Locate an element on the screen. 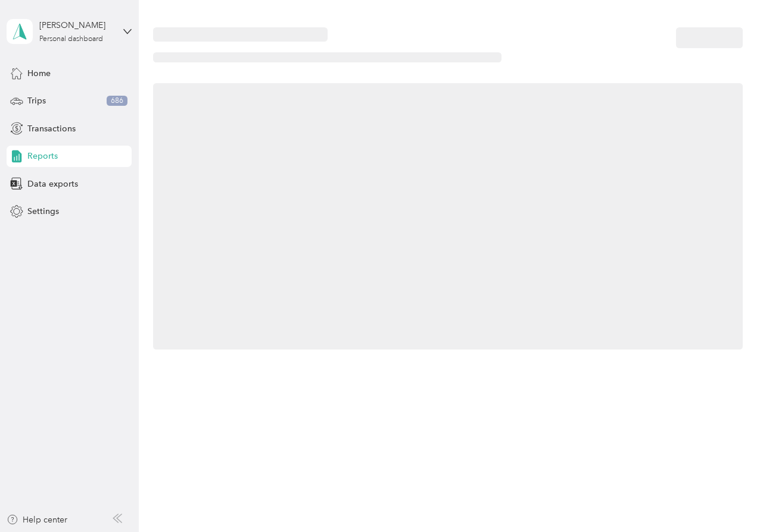  span: Reports is located at coordinates (42, 156).